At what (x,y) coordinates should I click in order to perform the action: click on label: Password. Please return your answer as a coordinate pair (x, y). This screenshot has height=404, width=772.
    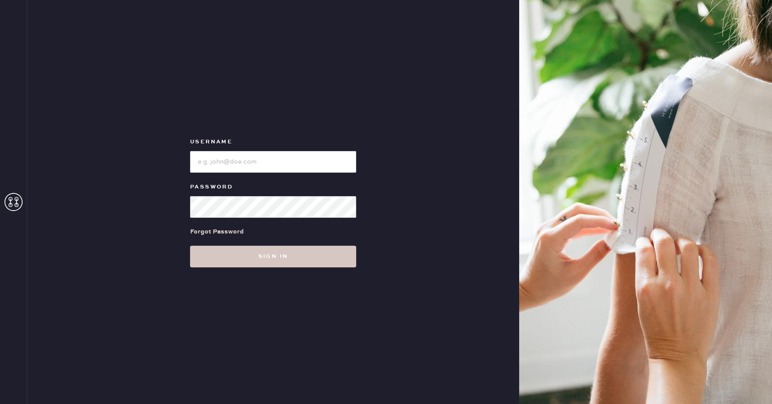
    Looking at the image, I should click on (273, 187).